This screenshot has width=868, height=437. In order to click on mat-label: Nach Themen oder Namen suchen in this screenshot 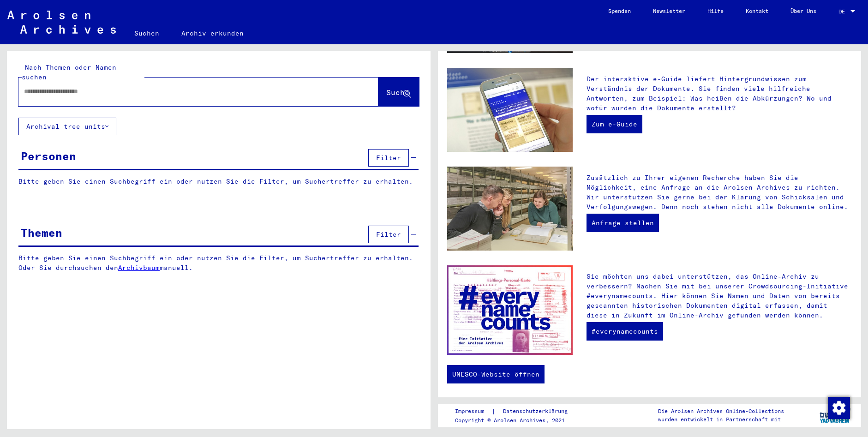, I will do `click(69, 72)`.